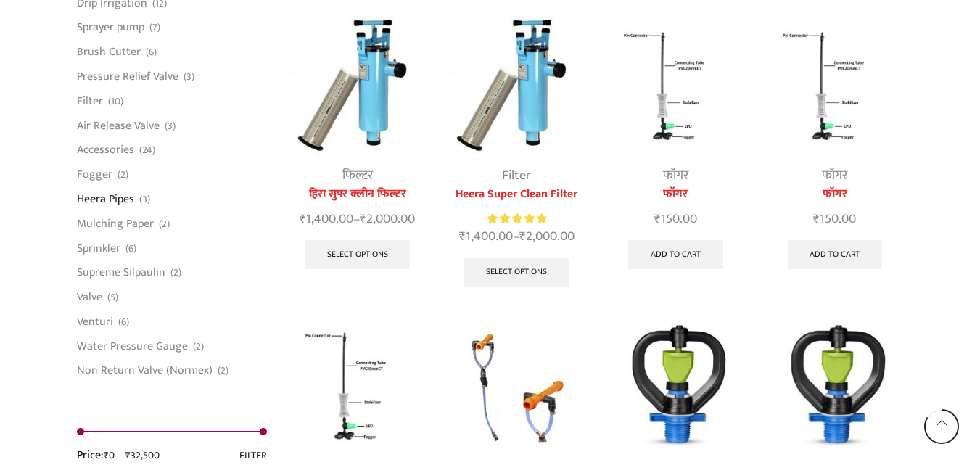 The width and height of the screenshot is (980, 465). I want to click on img: Fogger, so click(357, 386).